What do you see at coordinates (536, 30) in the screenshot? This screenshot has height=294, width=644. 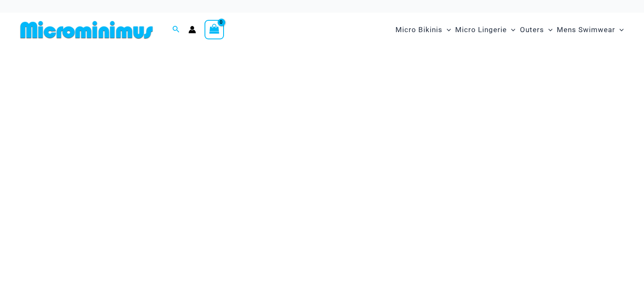 I see `a: OutersMenu ToggleMenu Toggle` at bounding box center [536, 30].